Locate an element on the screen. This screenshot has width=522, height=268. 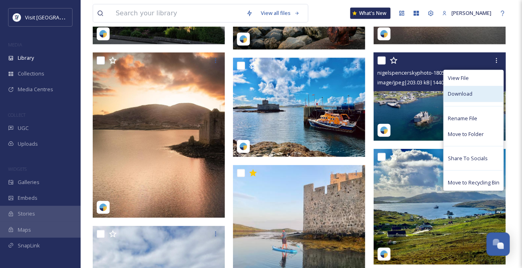
img: nigelspencerskyphoto-18056588602362435.jpg is located at coordinates (440, 96).